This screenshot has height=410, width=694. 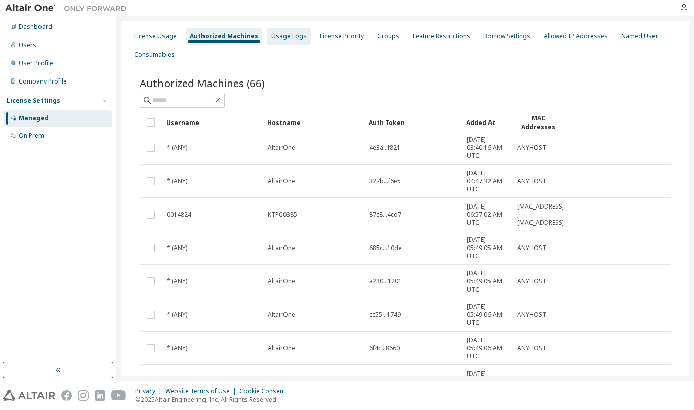 I want to click on div: Added At, so click(x=488, y=123).